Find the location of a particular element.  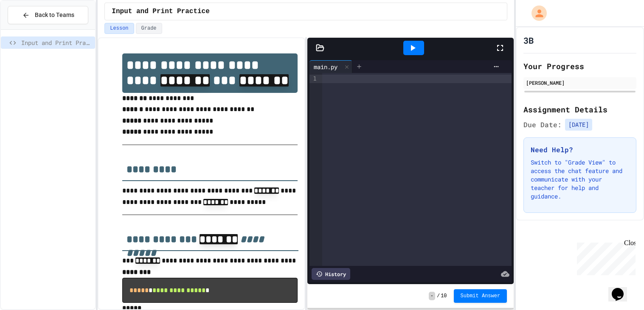

span: Due Date: is located at coordinates (543, 125).